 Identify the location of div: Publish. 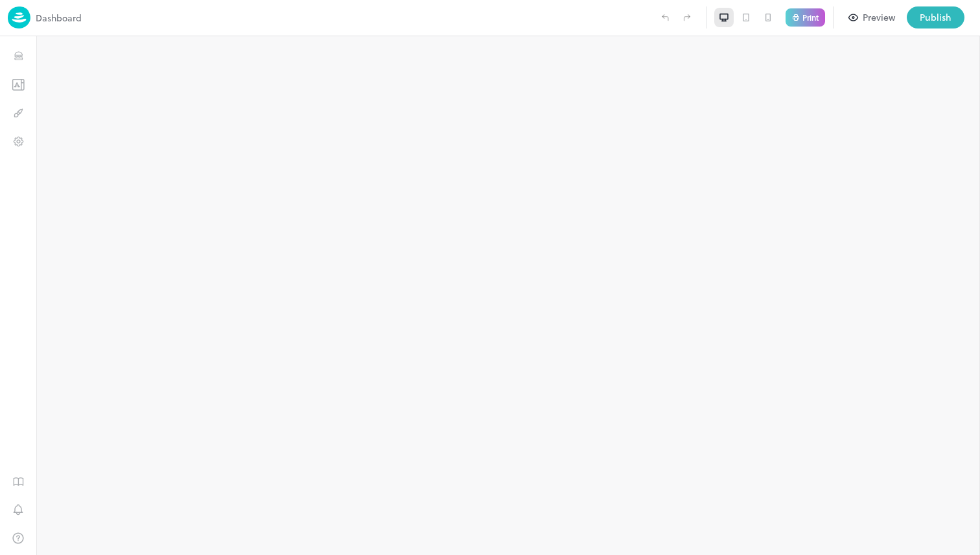
(935, 18).